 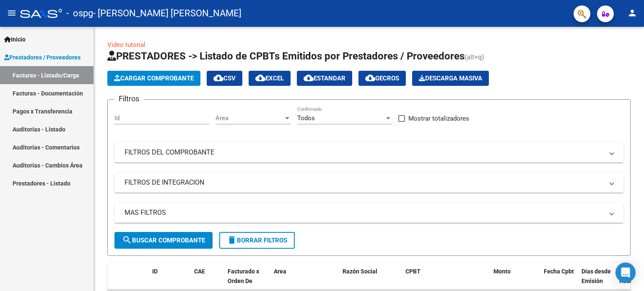 What do you see at coordinates (286, 56) in the screenshot?
I see `span: PRESTADORES -> Listado de CPBTs Emitidos por Prestadores / Proveedores` at bounding box center [286, 56].